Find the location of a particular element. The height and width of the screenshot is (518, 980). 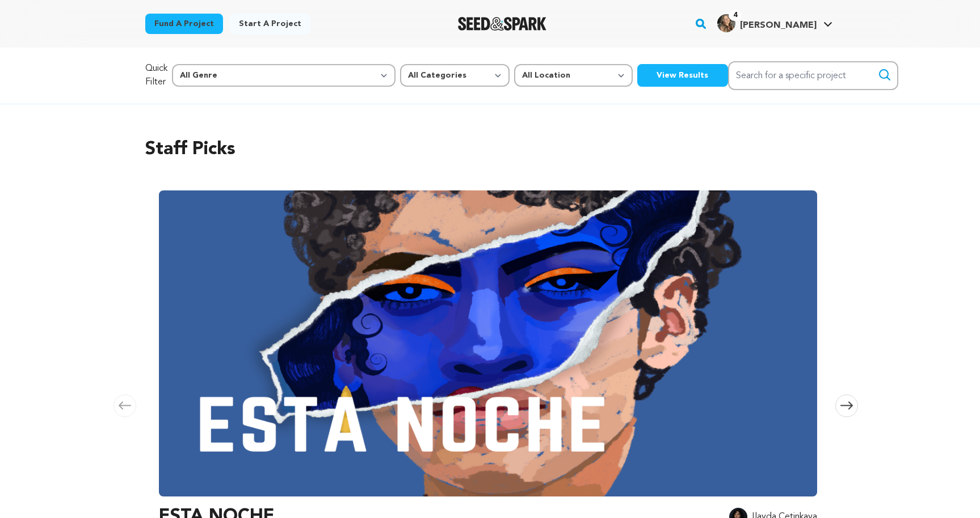

a: Fund a project is located at coordinates (184, 24).